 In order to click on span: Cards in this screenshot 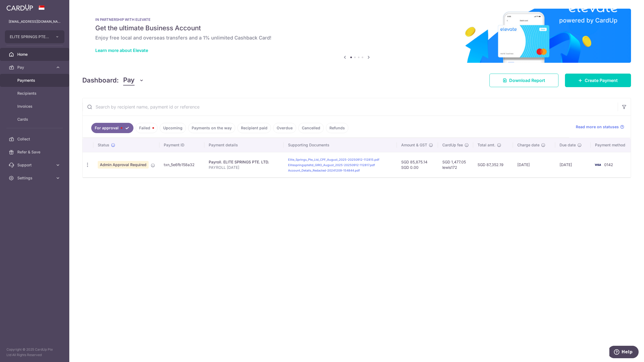, I will do `click(35, 119)`.